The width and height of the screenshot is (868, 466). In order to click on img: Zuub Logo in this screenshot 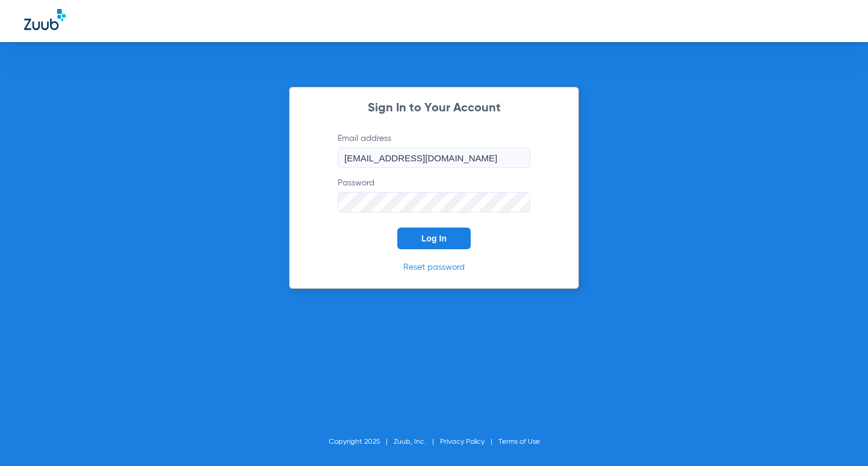, I will do `click(44, 20)`.